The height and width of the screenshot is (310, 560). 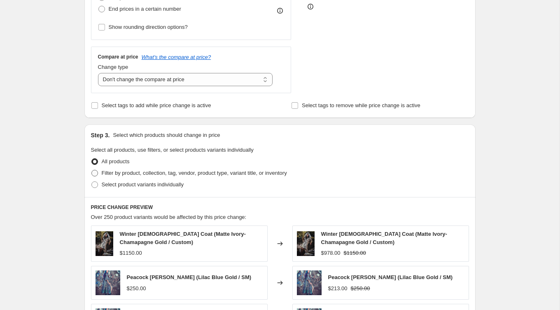 I want to click on span: Over 250 product variants would be affected by this price change:, so click(x=169, y=217).